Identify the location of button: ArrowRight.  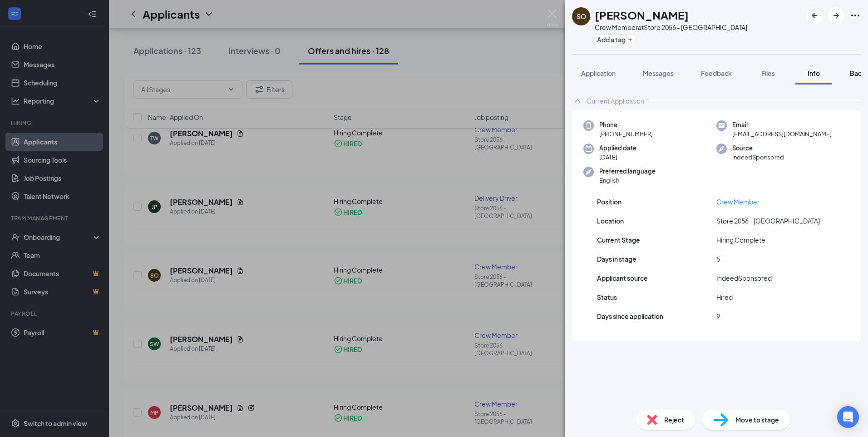
(837, 16).